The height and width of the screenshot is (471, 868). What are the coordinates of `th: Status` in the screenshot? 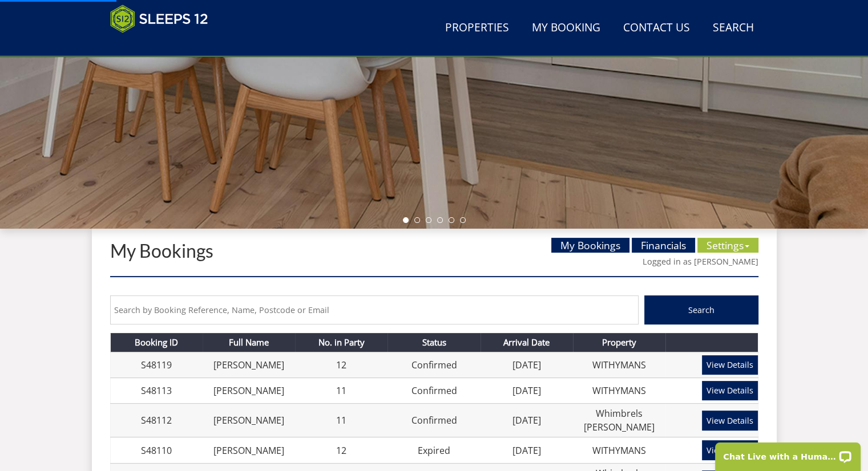 It's located at (434, 342).